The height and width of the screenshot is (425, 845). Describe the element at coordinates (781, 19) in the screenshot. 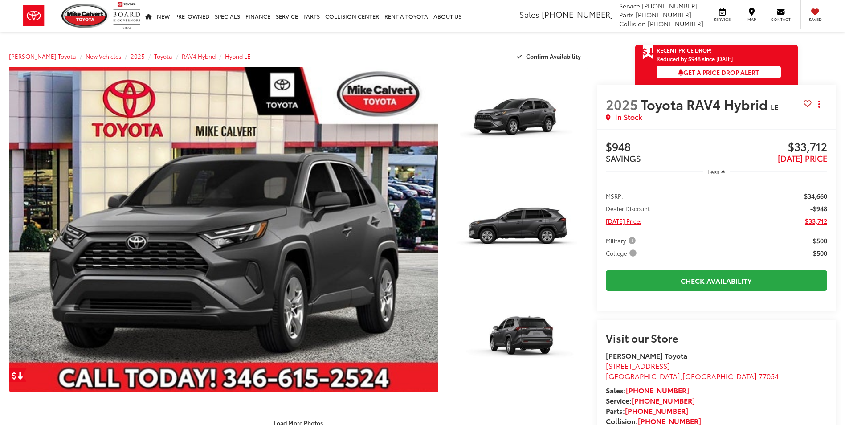

I see `span: Contact` at that location.